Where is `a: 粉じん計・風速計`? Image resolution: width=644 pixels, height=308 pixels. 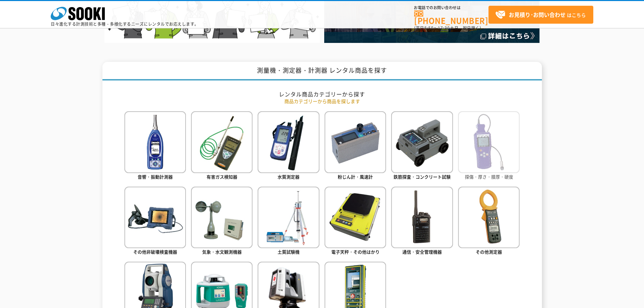 a: 粉じん計・風速計 is located at coordinates (355, 146).